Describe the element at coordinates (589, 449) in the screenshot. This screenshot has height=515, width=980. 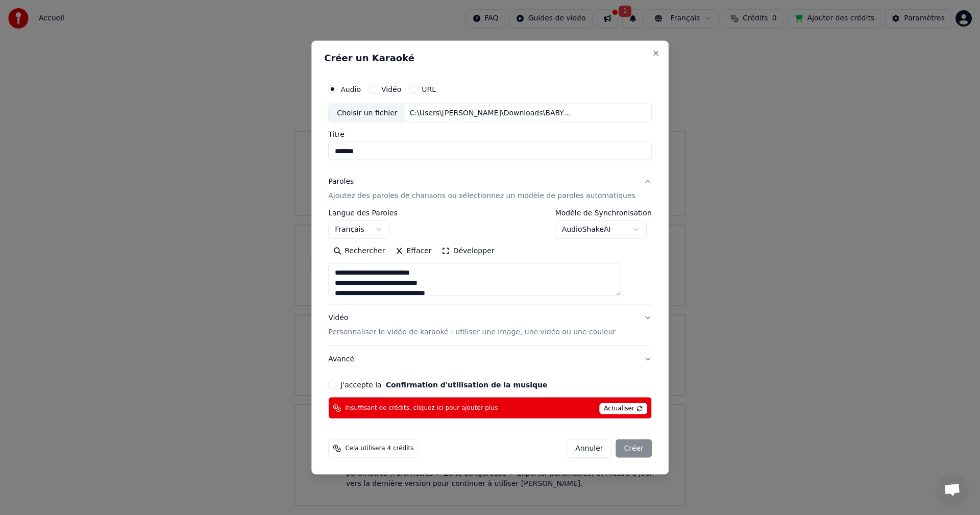
I see `button: Annuler` at that location.